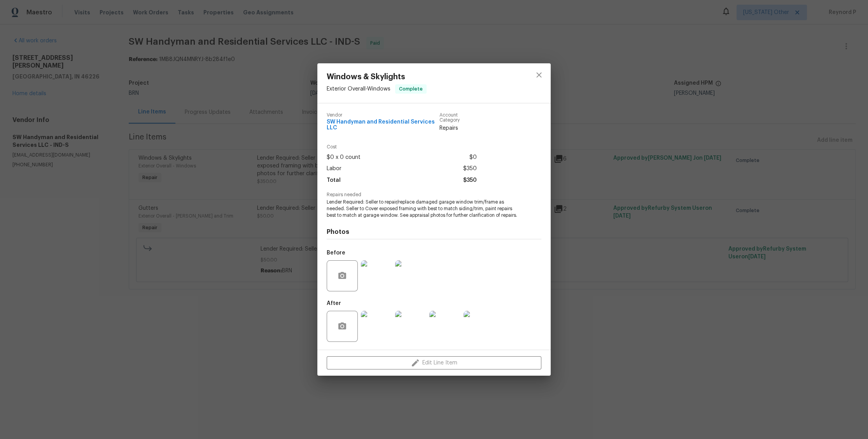 The height and width of the screenshot is (439, 868). Describe the element at coordinates (336, 253) in the screenshot. I see `h5: Before` at that location.